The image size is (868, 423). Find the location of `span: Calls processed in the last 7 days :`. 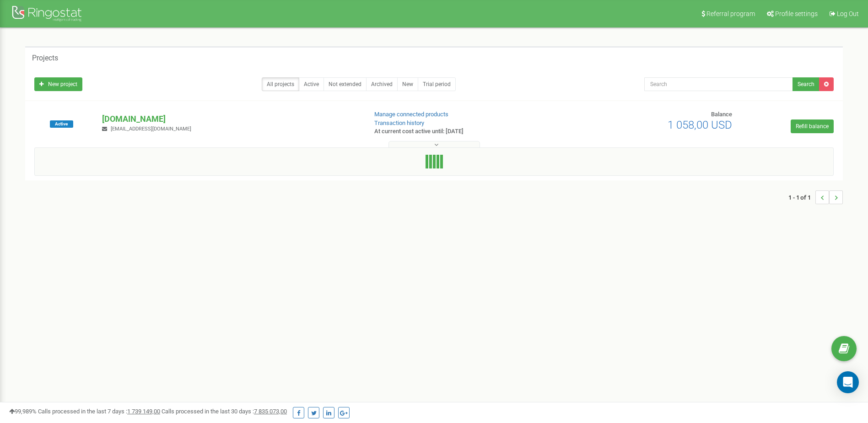

span: Calls processed in the last 7 days : is located at coordinates (99, 411).